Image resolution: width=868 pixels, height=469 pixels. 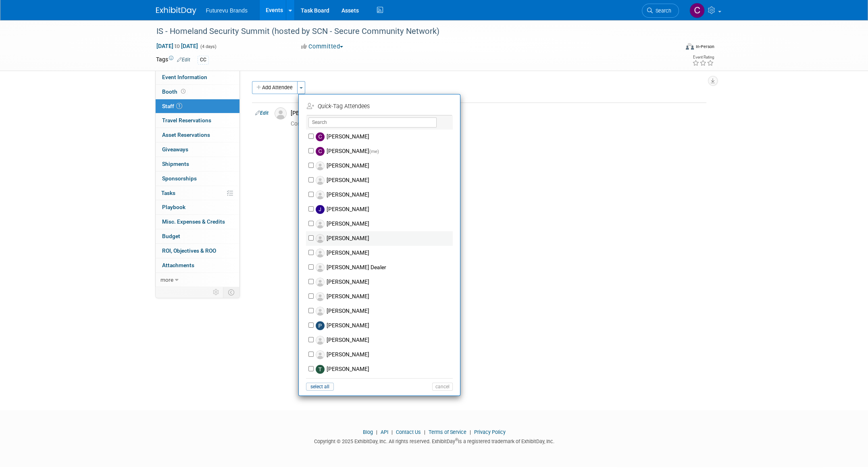 What do you see at coordinates (173, 59) in the screenshot?
I see `td: Tags` at bounding box center [173, 59].